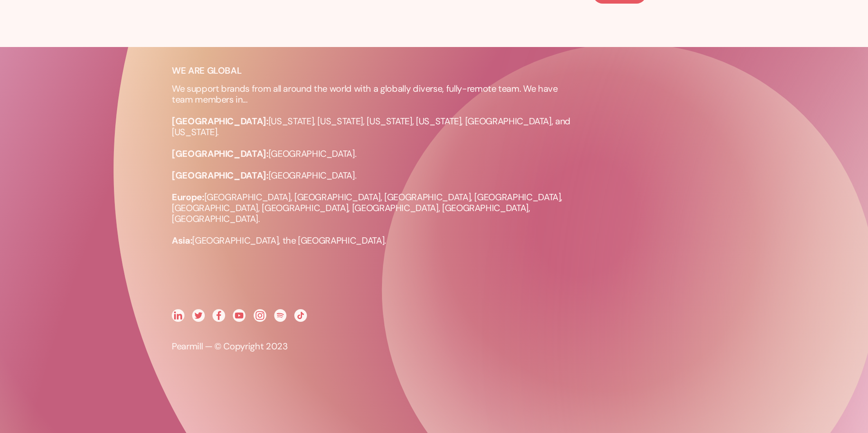  Describe the element at coordinates (376, 346) in the screenshot. I see `p: Pearmill — © Copyright 2023` at that location.